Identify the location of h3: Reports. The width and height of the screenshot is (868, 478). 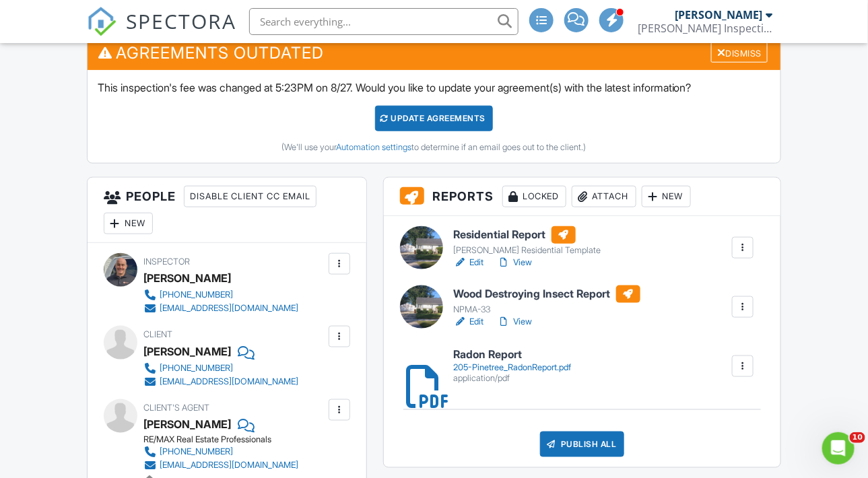
(582, 197).